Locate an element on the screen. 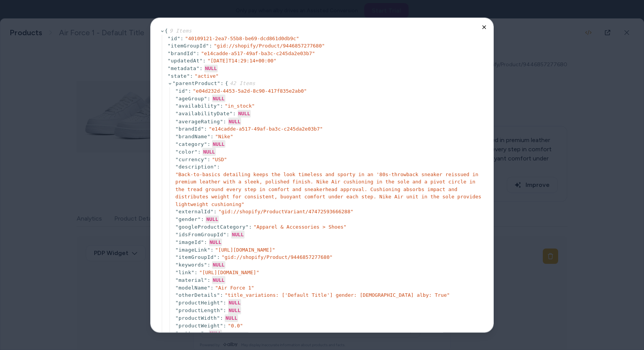  span: " productLength " is located at coordinates (199, 311).